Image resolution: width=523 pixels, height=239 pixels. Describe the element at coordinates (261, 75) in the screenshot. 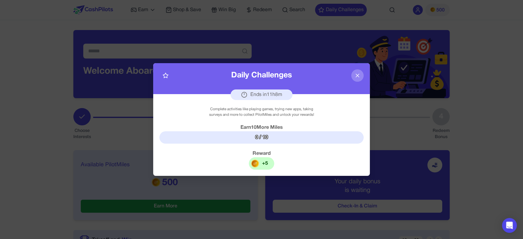

I see `div: Daily Challenges` at that location.